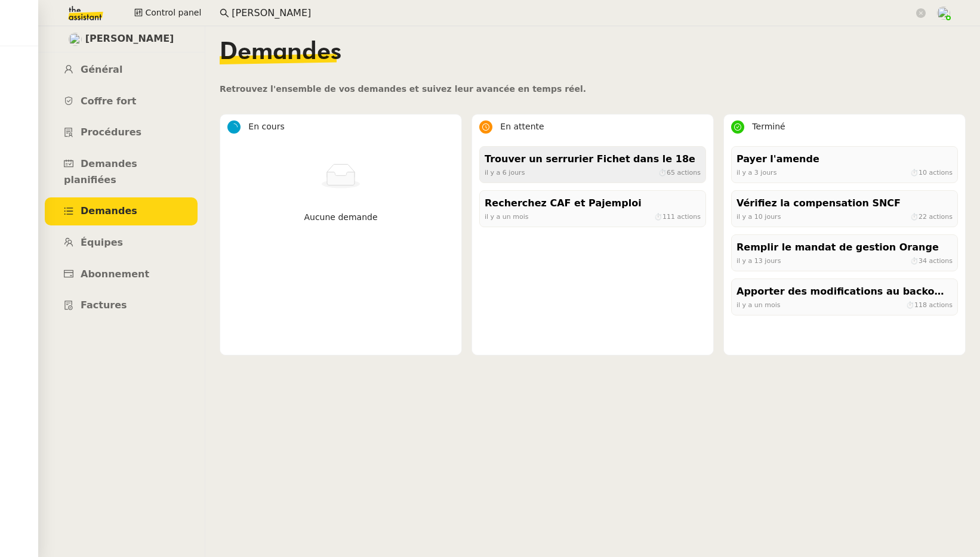  I want to click on span: Abonnement, so click(114, 274).